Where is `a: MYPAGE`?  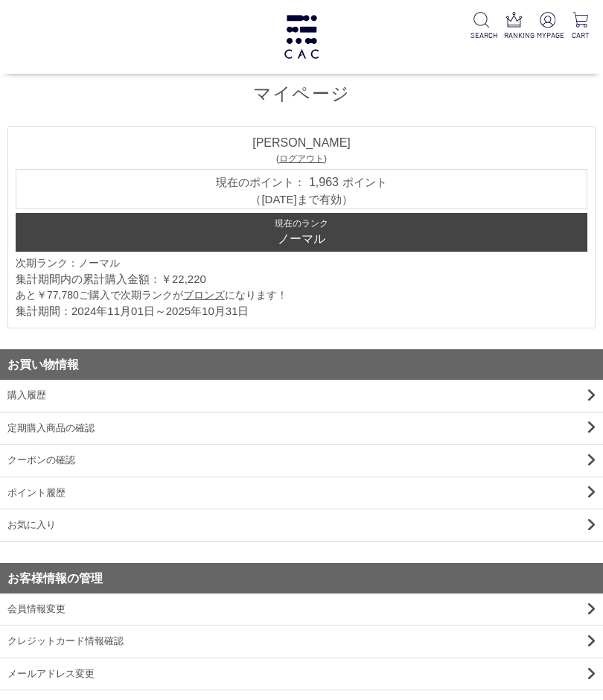 a: MYPAGE is located at coordinates (547, 26).